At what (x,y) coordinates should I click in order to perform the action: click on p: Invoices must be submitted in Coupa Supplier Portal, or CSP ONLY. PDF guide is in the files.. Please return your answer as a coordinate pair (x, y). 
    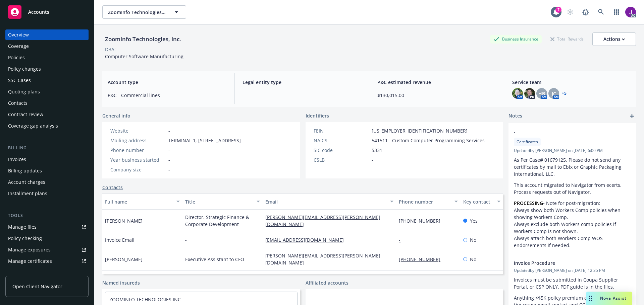
    Looking at the image, I should click on (572, 283).